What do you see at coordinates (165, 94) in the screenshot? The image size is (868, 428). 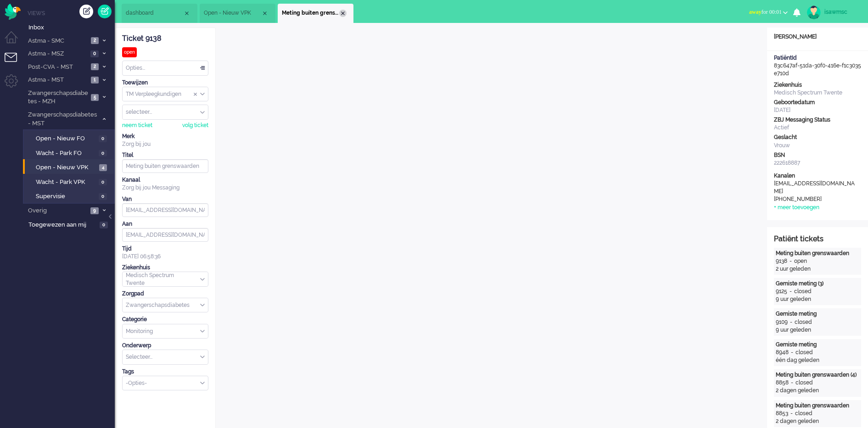 I see `div: Assign Group` at bounding box center [165, 94].